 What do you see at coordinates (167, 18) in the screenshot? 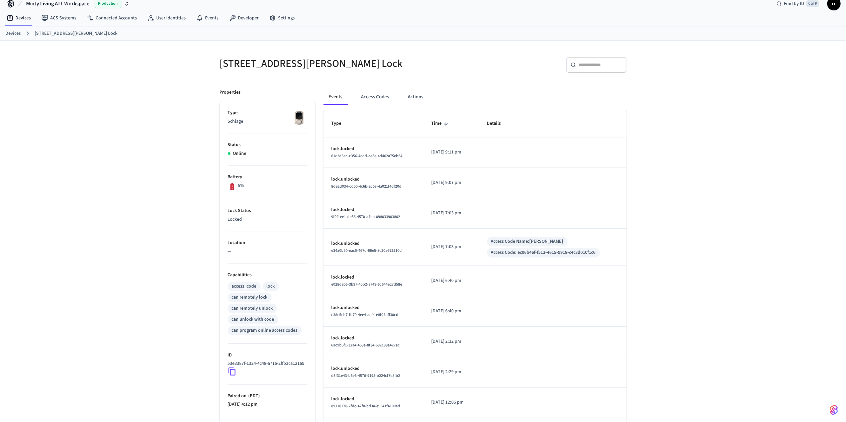
I see `a: User Identities` at bounding box center [167, 18].